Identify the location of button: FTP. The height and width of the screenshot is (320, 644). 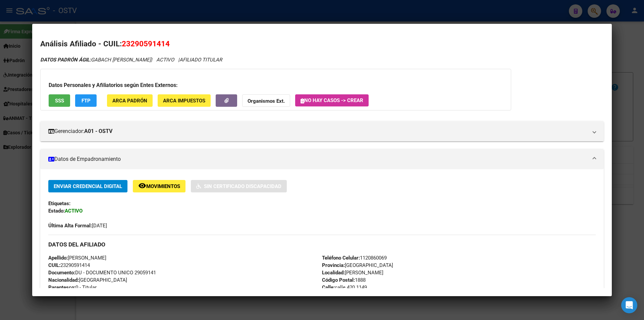
(86, 100).